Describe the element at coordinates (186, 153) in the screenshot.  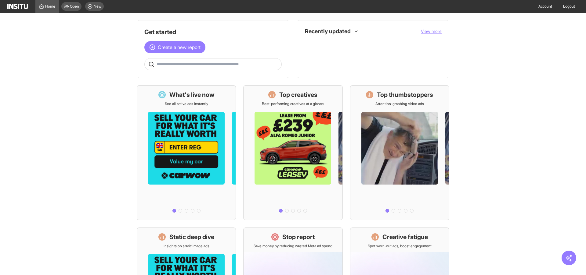
I see `a: What's live nowSee all active ads instantly` at that location.